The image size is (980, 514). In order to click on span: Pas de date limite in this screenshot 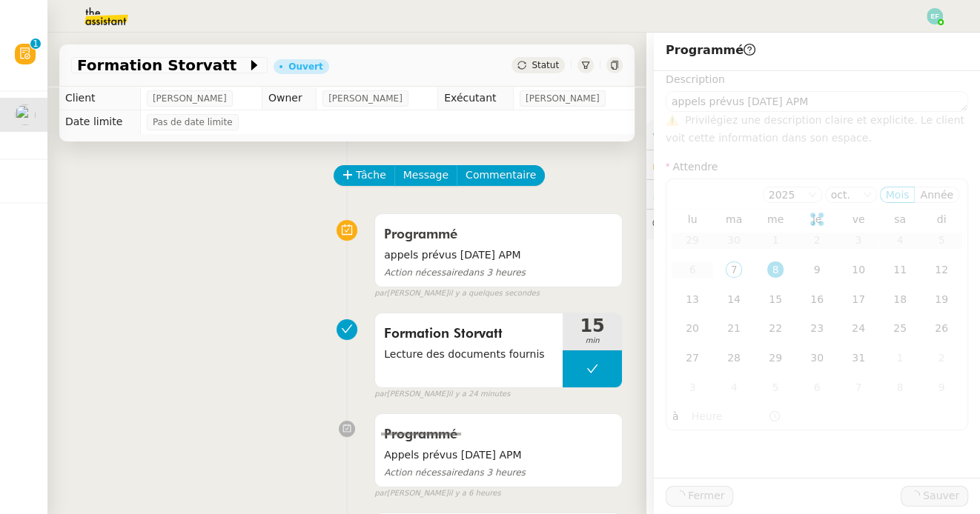, I will do `click(192, 122)`.